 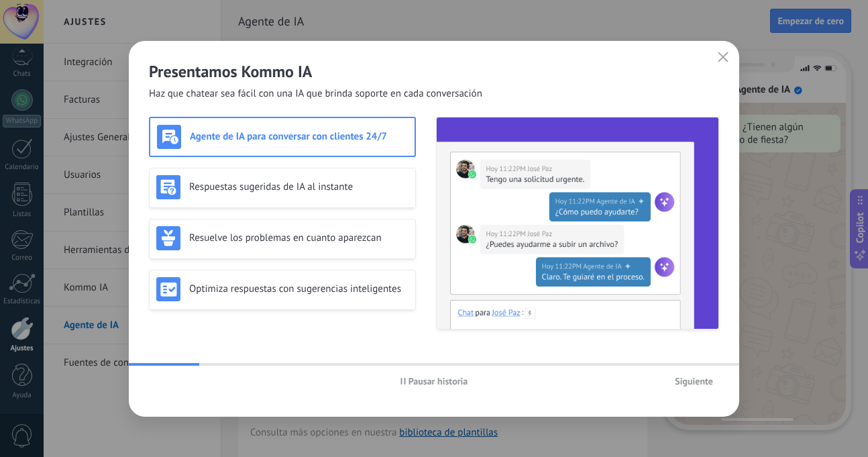 I want to click on button: Siguiente, so click(x=694, y=381).